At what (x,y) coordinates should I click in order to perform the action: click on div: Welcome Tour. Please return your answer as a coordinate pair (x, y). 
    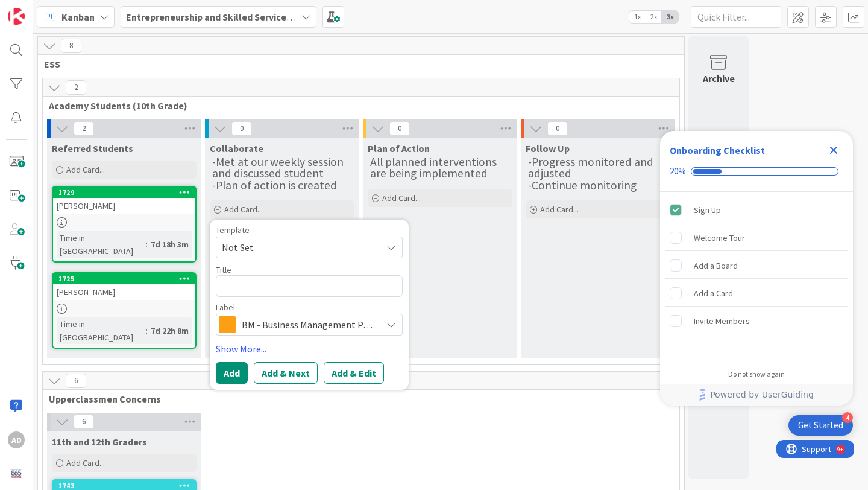
    Looking at the image, I should click on (719, 238).